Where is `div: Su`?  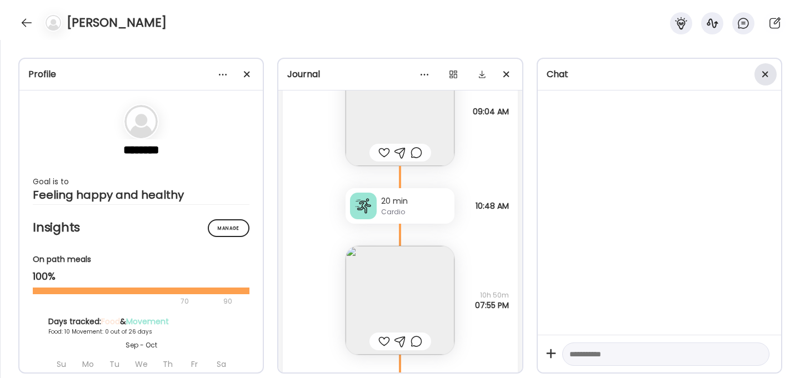 div: Su is located at coordinates (61, 364).